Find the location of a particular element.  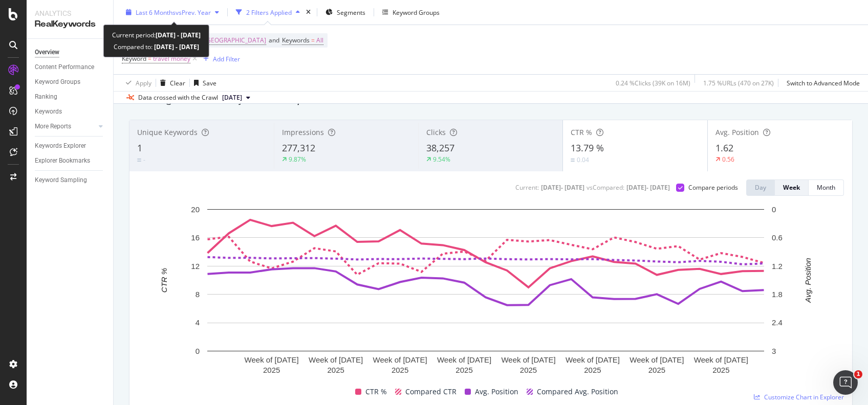

span: 13.79 % is located at coordinates (587, 148).